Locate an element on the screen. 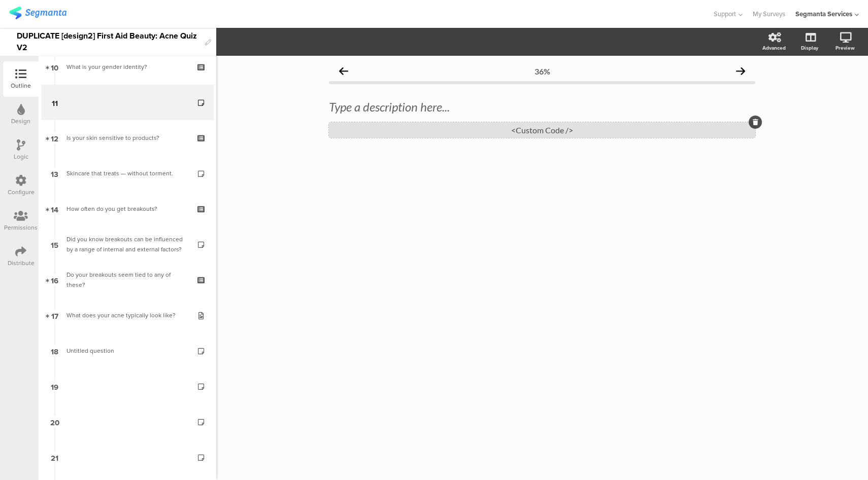 This screenshot has height=480, width=868. div: Permissions is located at coordinates (21, 228).